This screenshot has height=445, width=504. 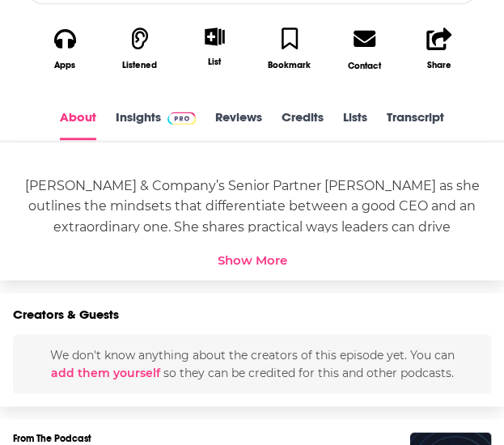 What do you see at coordinates (440, 49) in the screenshot?
I see `button: Share` at bounding box center [440, 49].